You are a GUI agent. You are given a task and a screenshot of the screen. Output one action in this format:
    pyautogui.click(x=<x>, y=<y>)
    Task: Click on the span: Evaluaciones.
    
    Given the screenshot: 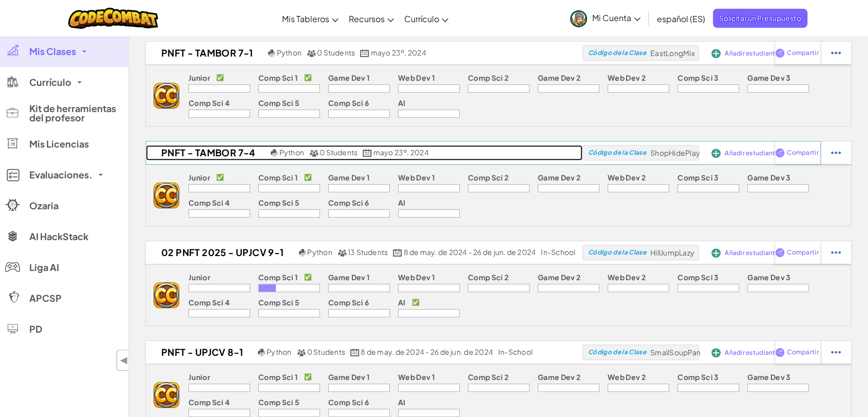 What is the action you would take?
    pyautogui.click(x=61, y=175)
    